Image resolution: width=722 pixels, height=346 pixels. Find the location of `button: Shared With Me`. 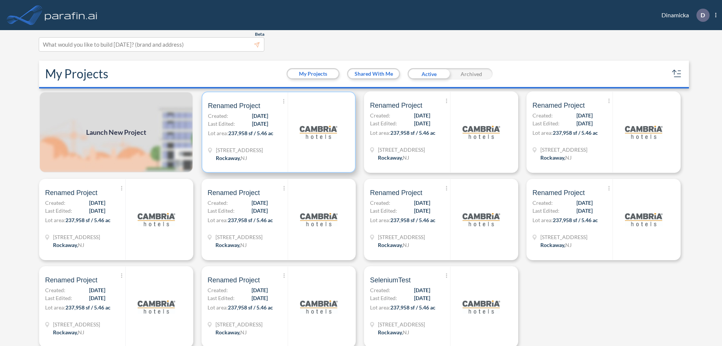

button: Shared With Me is located at coordinates (374, 74).